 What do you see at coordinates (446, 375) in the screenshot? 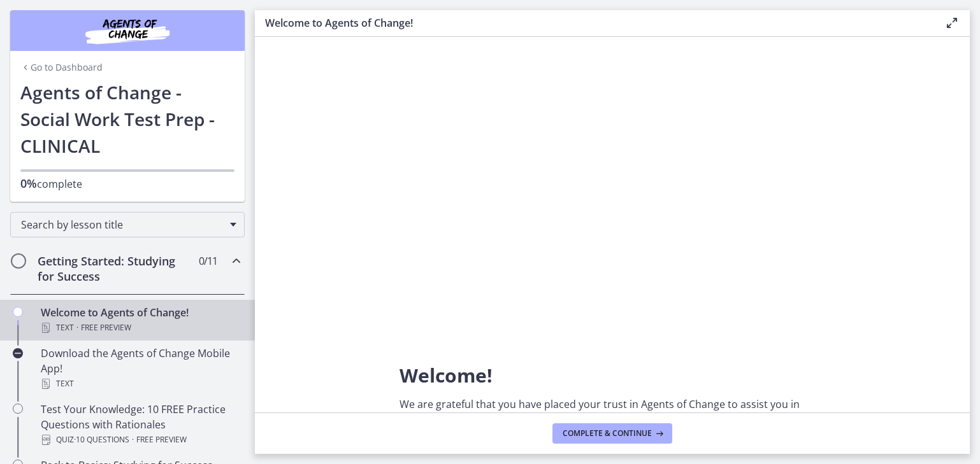
I see `span: Welcome!` at bounding box center [446, 375].